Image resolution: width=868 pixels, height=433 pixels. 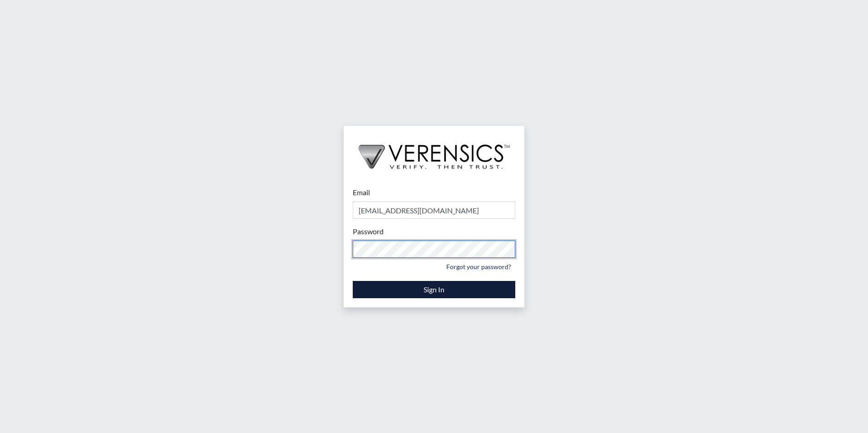 What do you see at coordinates (434, 210) in the screenshot?
I see `input: Email` at bounding box center [434, 210].